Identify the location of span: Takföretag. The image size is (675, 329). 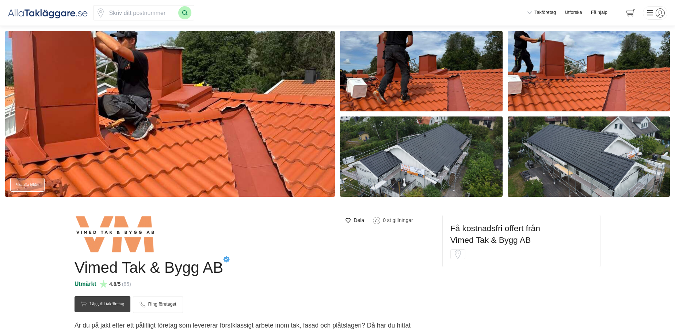
(545, 13).